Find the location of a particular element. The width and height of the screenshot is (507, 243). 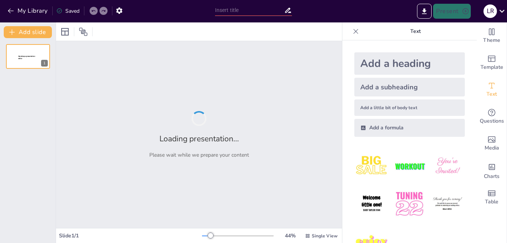

input: Insert title is located at coordinates (249, 10).